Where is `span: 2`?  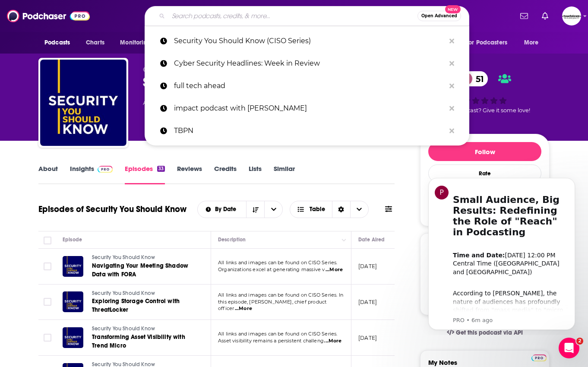 span: 2 is located at coordinates (580, 341).